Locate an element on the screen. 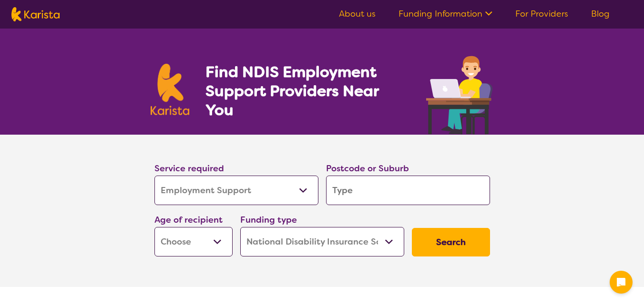  label: Postcode or Suburb is located at coordinates (367, 169).